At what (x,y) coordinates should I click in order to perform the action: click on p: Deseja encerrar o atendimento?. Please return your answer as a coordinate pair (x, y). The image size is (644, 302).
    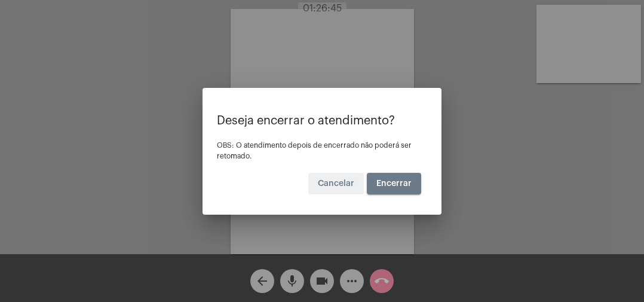
    Looking at the image, I should click on (322, 121).